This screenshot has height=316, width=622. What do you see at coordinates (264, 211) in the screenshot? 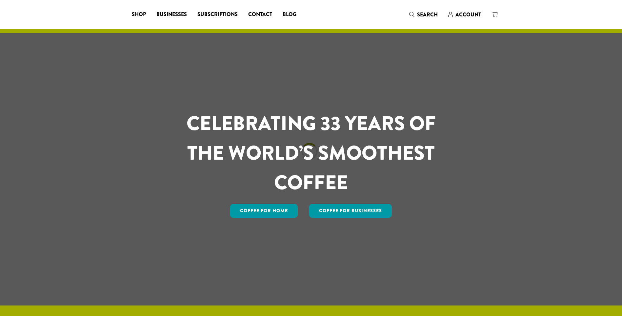
I see `a: Coffee for Home` at bounding box center [264, 211].